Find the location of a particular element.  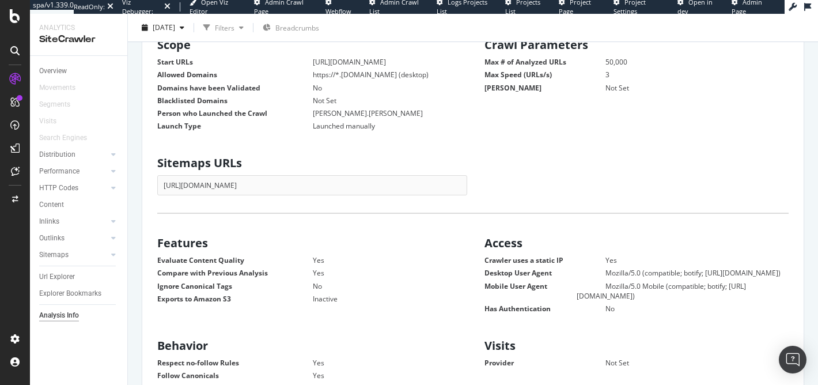

div: Explorer Bookmarks is located at coordinates (70, 293).